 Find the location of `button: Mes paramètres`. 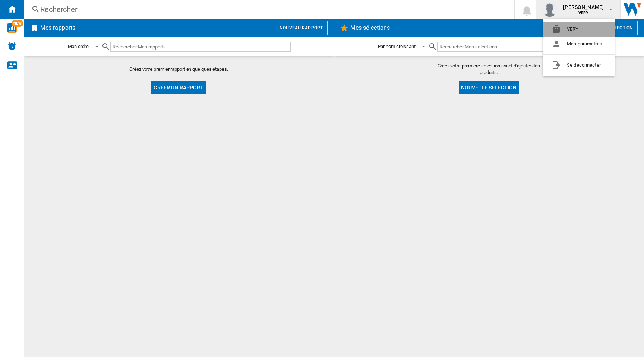

button: Mes paramètres is located at coordinates (579, 44).